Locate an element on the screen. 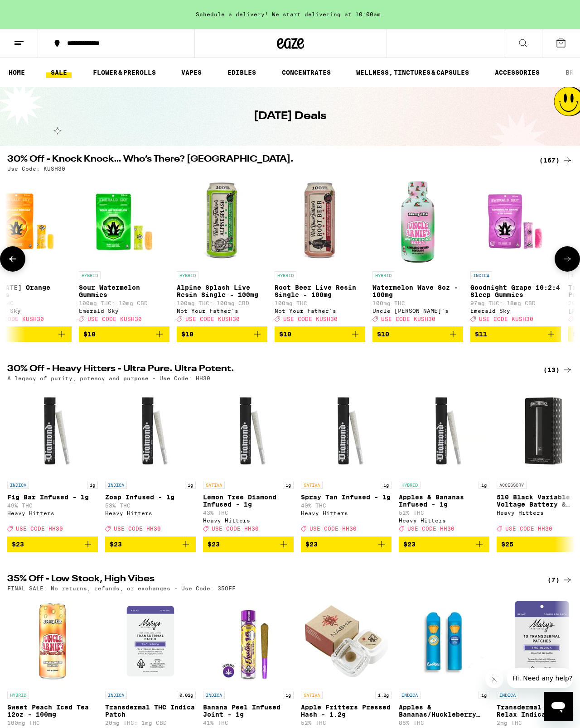 The height and width of the screenshot is (728, 580). span: $10 is located at coordinates (383, 334).